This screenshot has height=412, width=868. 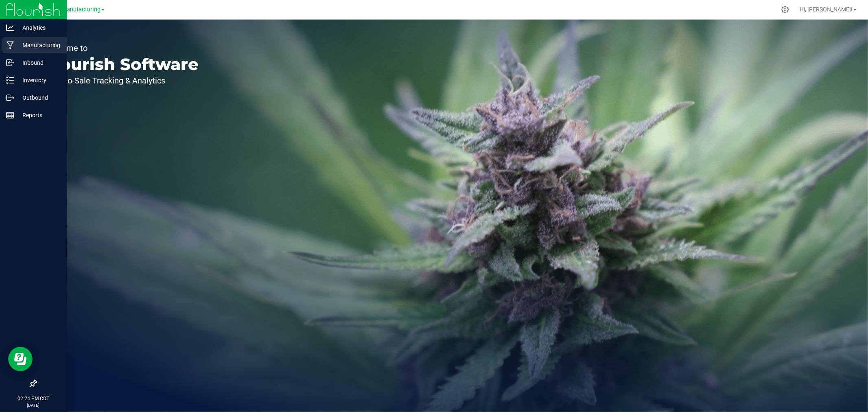 What do you see at coordinates (38, 28) in the screenshot?
I see `p: Analytics` at bounding box center [38, 28].